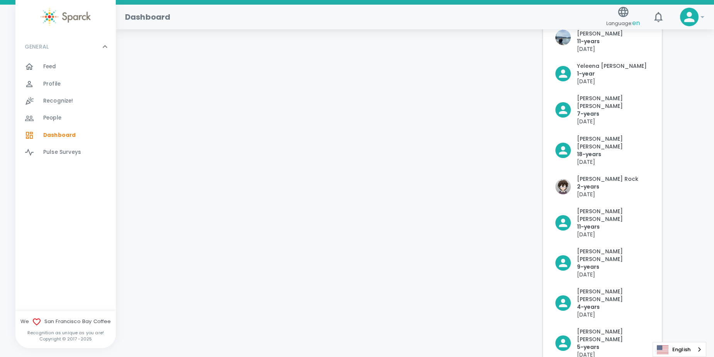 This screenshot has height=357, width=714. What do you see at coordinates (613, 114) in the screenshot?
I see `p: 7- years` at bounding box center [613, 114].